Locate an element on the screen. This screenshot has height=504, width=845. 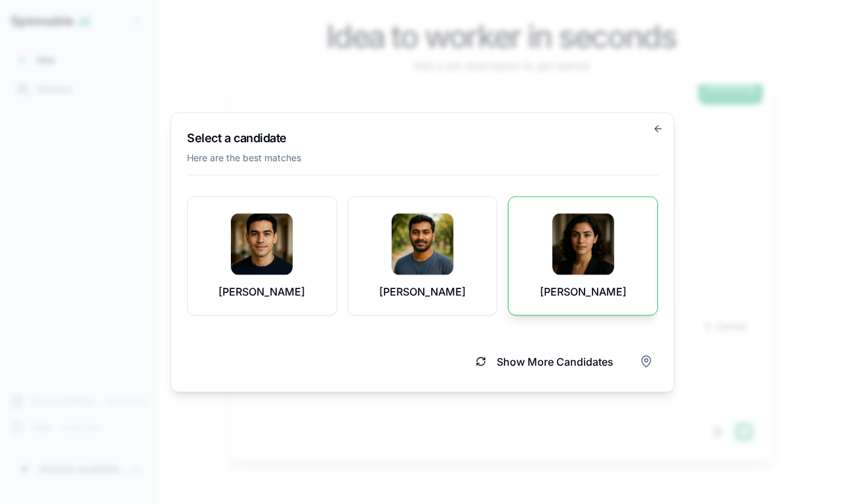
h2: Select a candidate is located at coordinates (422, 138).